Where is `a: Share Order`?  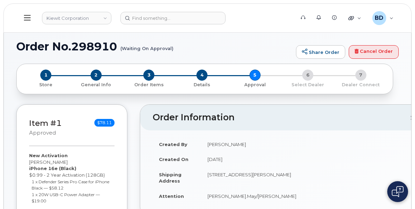
a: Share Order is located at coordinates (321, 52).